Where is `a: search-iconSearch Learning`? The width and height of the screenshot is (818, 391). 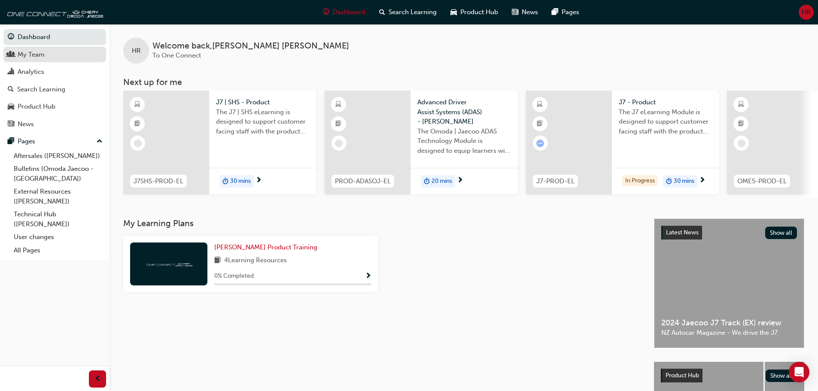
a: search-iconSearch Learning is located at coordinates (408, 12).